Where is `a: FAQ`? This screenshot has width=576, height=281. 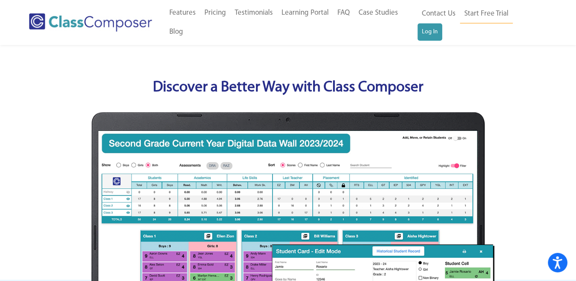
a: FAQ is located at coordinates (343, 13).